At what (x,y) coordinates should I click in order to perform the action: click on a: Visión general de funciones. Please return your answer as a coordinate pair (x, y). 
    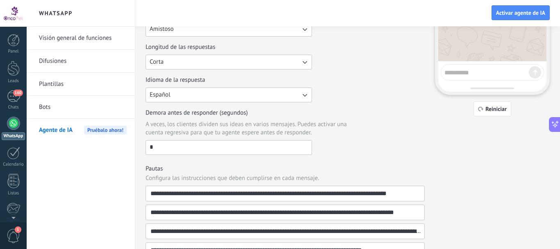
    Looking at the image, I should click on (83, 38).